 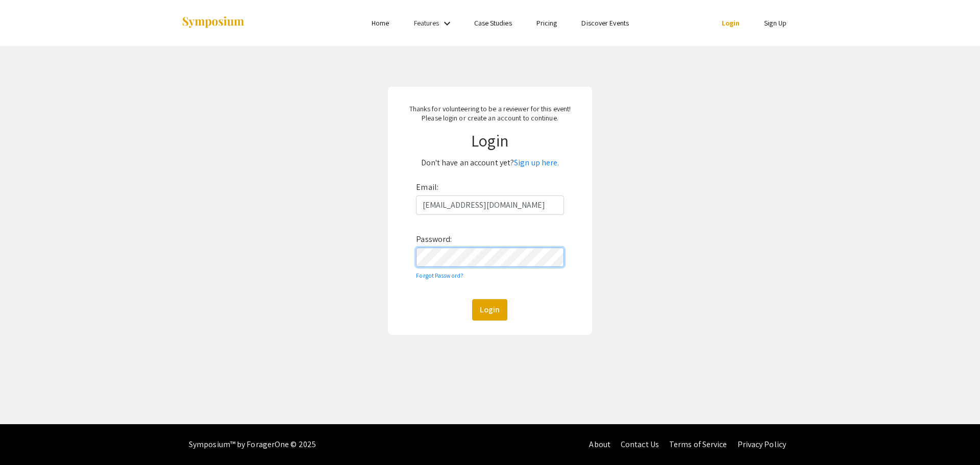 What do you see at coordinates (547, 23) in the screenshot?
I see `a: Pricing` at bounding box center [547, 23].